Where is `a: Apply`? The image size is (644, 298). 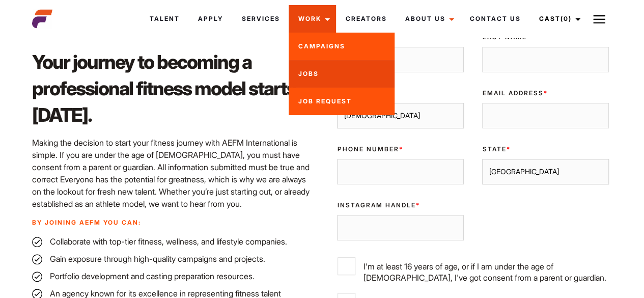 a: Apply is located at coordinates (210, 19).